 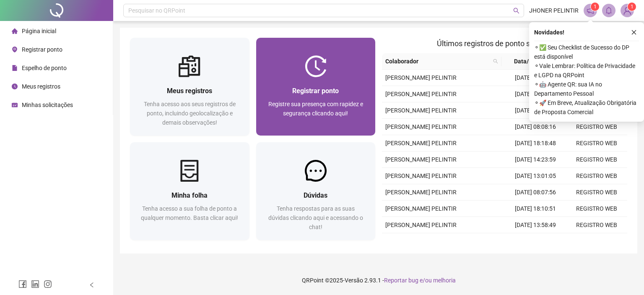 What do you see at coordinates (528, 61) in the screenshot?
I see `span: Data/Hora` at bounding box center [528, 61].